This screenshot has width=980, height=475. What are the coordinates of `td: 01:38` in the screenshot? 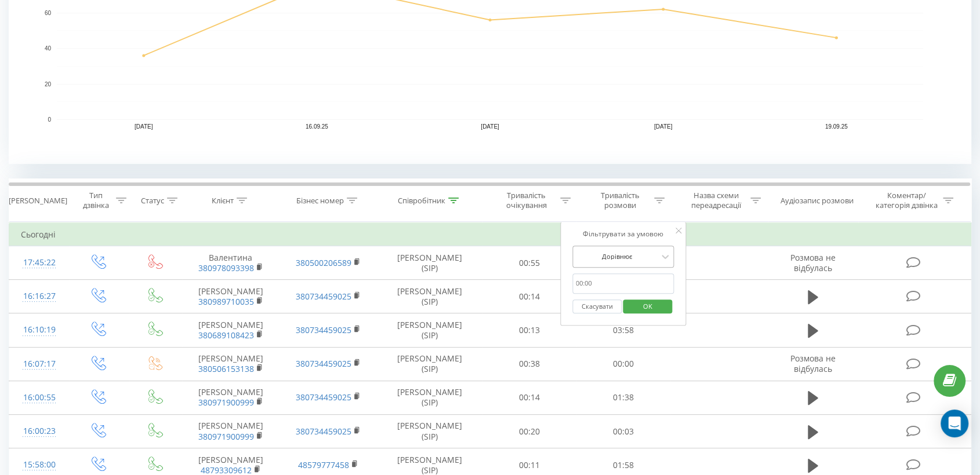 It's located at (623, 397).